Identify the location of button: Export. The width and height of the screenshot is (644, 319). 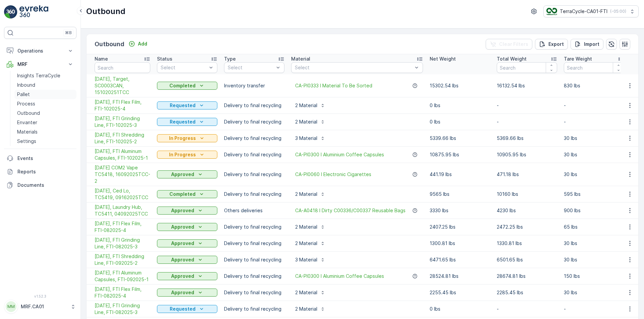
(551, 44).